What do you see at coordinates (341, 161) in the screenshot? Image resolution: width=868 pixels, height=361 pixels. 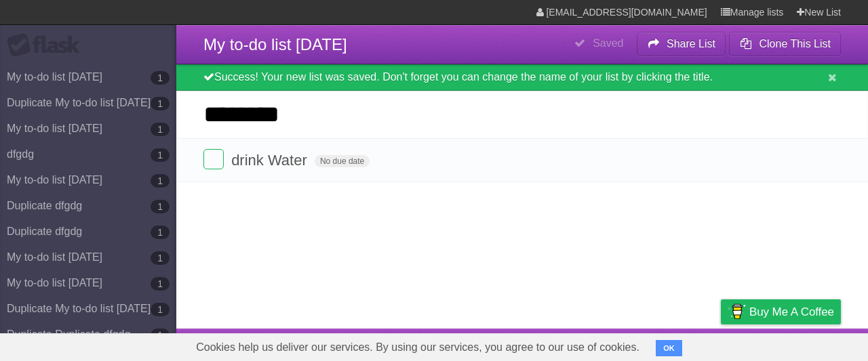 I see `span: No due date` at bounding box center [341, 161].